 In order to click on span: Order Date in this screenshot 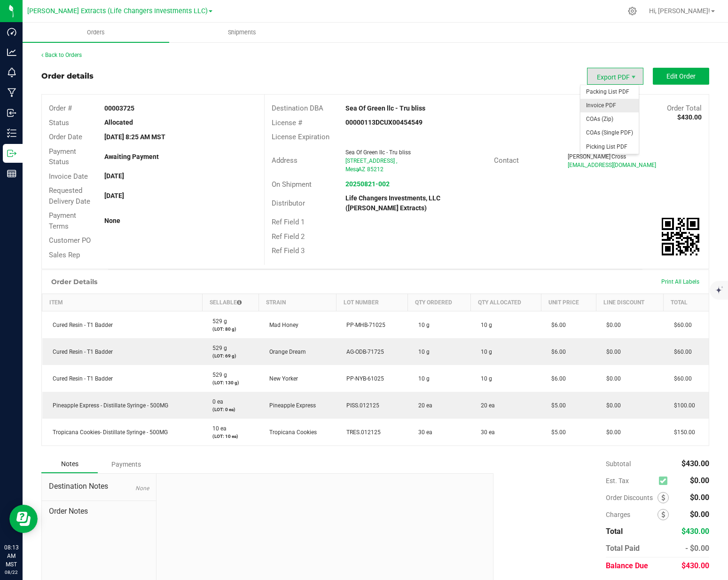, I will do `click(66, 137)`.